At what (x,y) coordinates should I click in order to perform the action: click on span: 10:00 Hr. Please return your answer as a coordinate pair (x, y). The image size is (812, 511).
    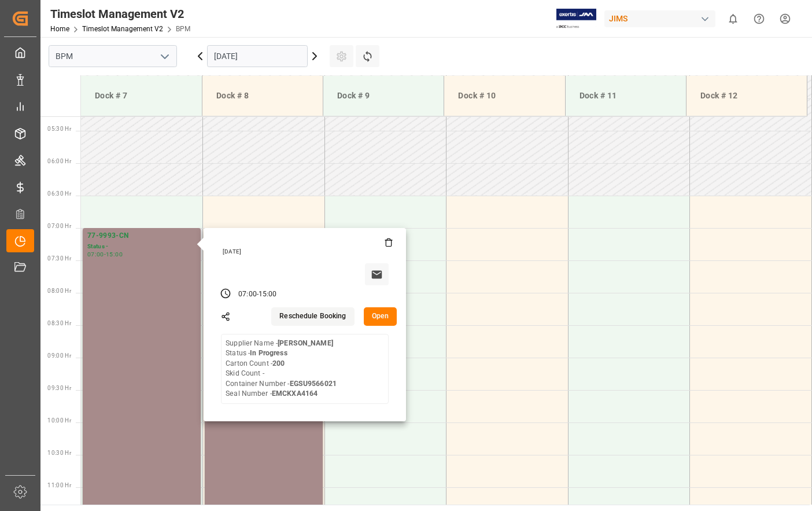
    Looking at the image, I should click on (59, 420).